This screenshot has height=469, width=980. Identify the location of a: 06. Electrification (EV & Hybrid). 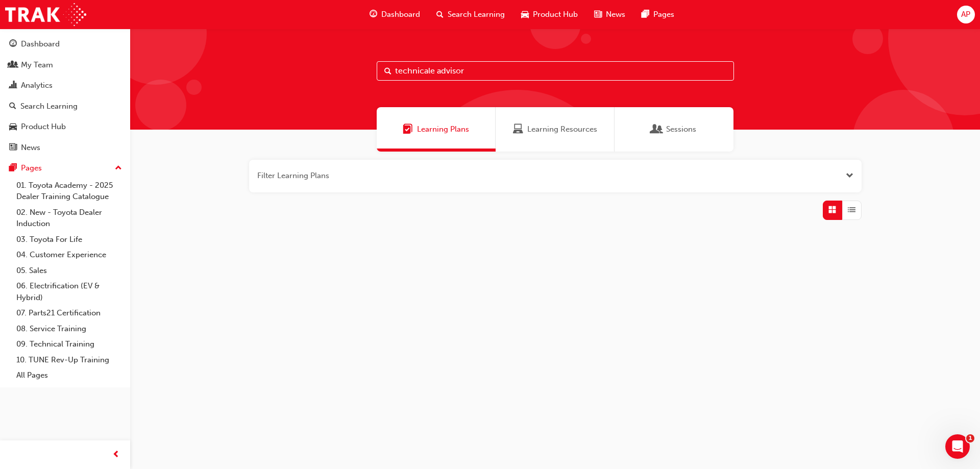
(69, 292).